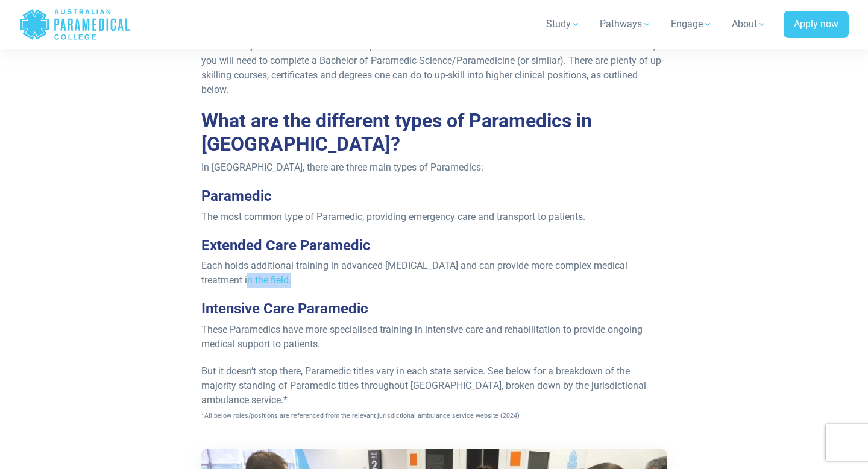  Describe the element at coordinates (626, 24) in the screenshot. I see `a: Pathways` at that location.